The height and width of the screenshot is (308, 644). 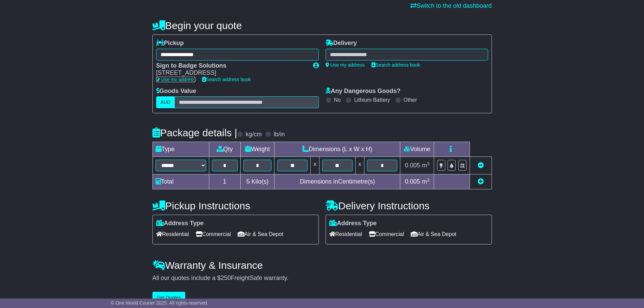 What do you see at coordinates (257, 149) in the screenshot?
I see `td: Weight` at bounding box center [257, 149].